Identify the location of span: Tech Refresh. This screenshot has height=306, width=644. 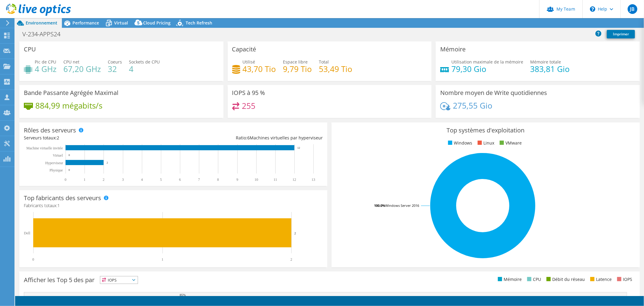
(199, 23).